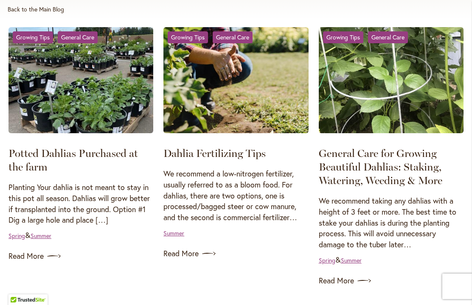  I want to click on p: We recommend taking any dahlias with a height of 3 feet or more. The best time to stake your dahl..., so click(391, 223).